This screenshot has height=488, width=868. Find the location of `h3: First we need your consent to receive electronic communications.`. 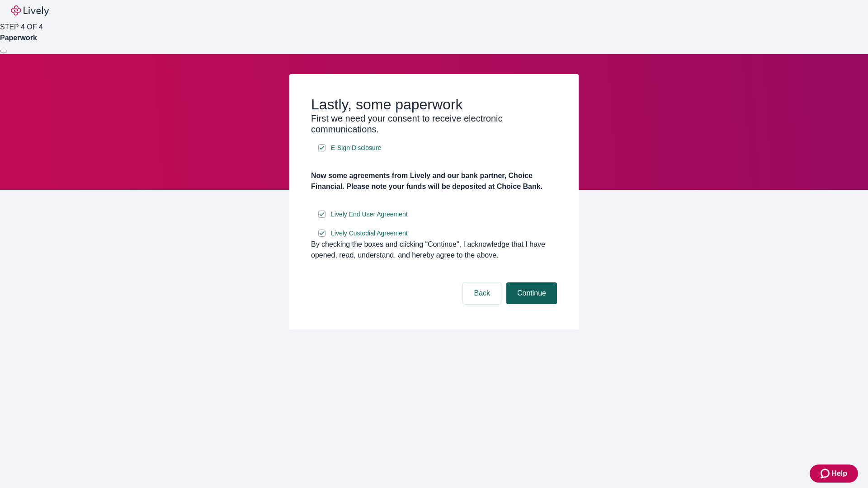

h3: First we need your consent to receive electronic communications. is located at coordinates (434, 124).